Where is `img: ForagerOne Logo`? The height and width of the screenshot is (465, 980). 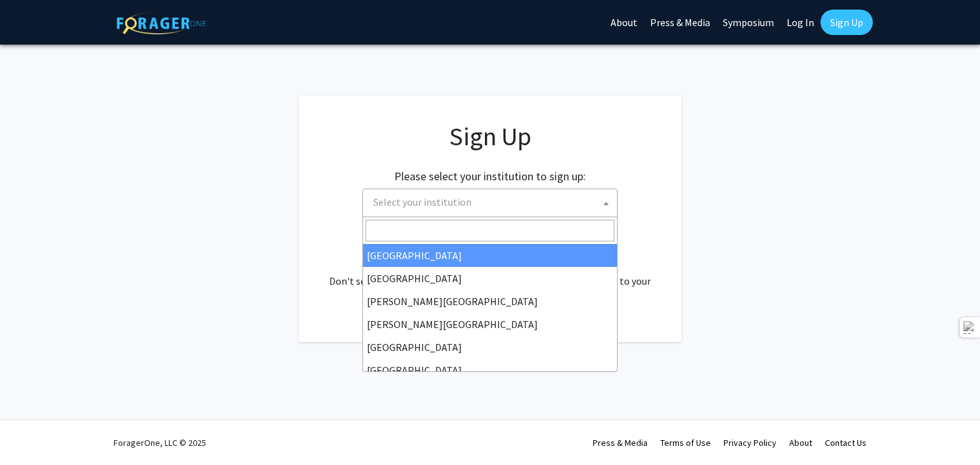
img: ForagerOne Logo is located at coordinates (162, 23).